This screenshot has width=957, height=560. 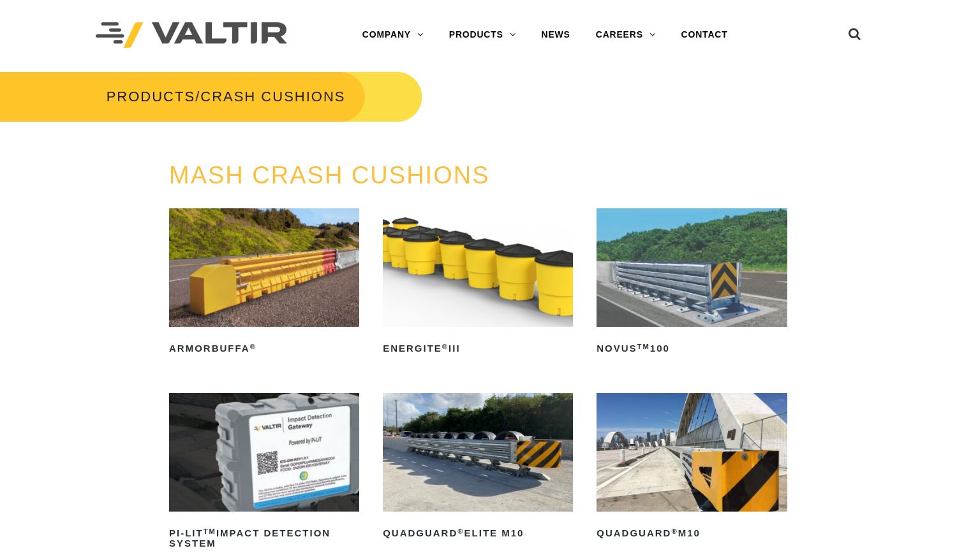 I want to click on h2: NOVUS 100, so click(x=692, y=348).